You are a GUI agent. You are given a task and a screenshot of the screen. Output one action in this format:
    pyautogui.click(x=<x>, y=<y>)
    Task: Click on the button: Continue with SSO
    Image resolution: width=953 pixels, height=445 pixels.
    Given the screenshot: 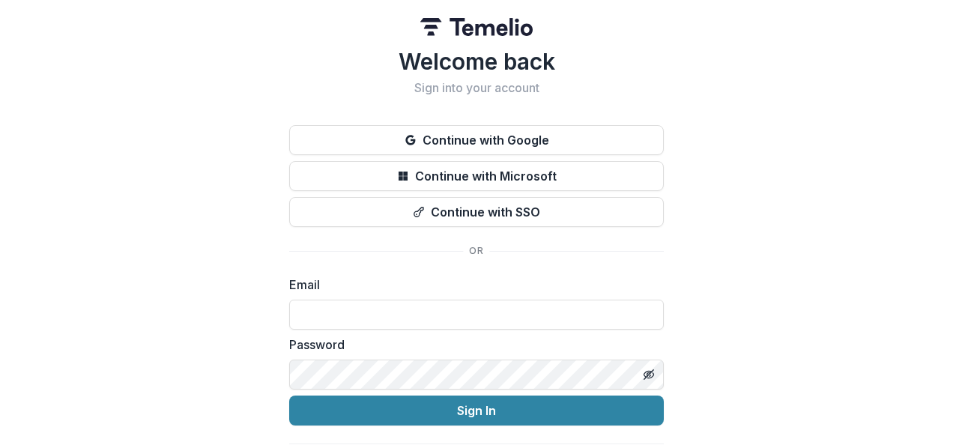 What is the action you would take?
    pyautogui.click(x=476, y=212)
    